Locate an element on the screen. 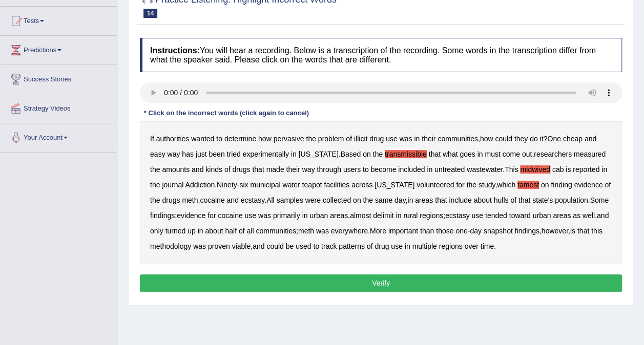  b: problem is located at coordinates (331, 139).